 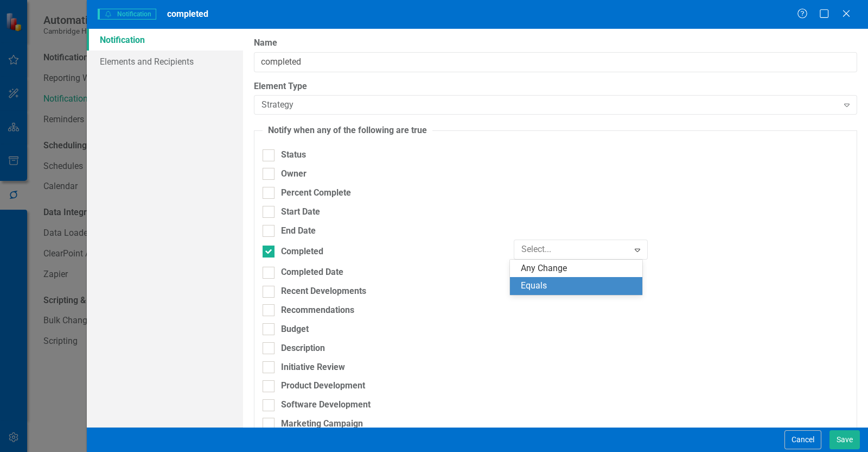 What do you see at coordinates (550, 105) in the screenshot?
I see `div: Strategy` at bounding box center [550, 105].